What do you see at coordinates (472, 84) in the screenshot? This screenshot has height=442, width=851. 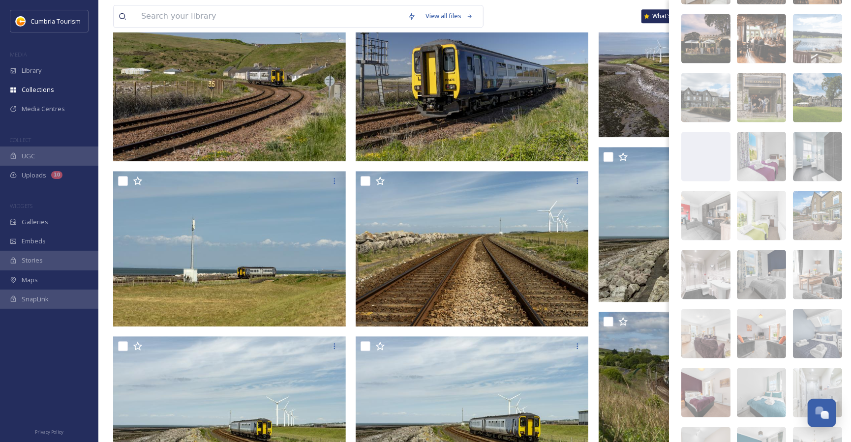 I see `img: CUMBRIATOURISM_250522_PaulMitchell_Rail-70.jpg` at bounding box center [472, 84].